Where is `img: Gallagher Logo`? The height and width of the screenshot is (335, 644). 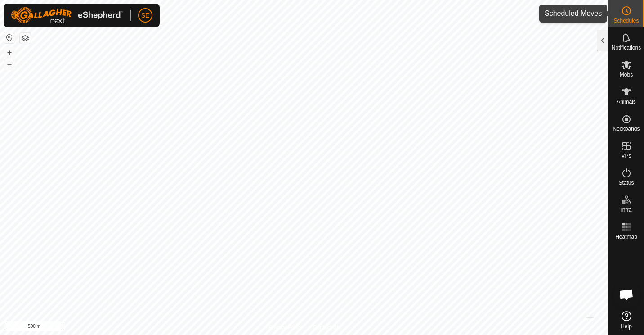 img: Gallagher Logo is located at coordinates (67, 15).